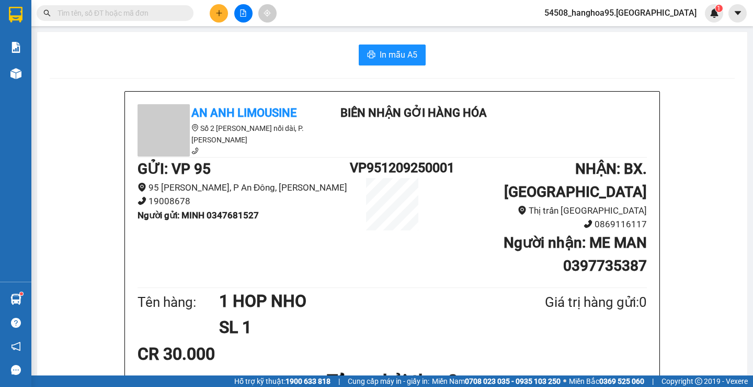  What do you see at coordinates (738, 13) in the screenshot?
I see `button: caret-down` at bounding box center [738, 13].